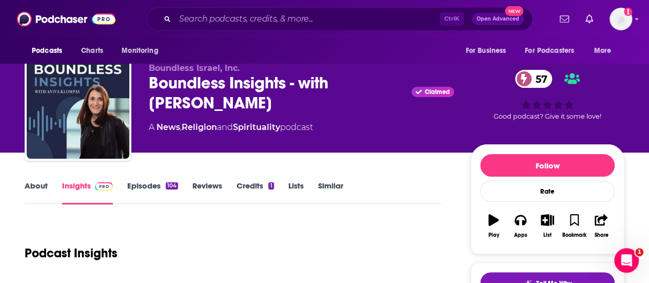  What do you see at coordinates (47, 51) in the screenshot?
I see `span: Podcasts` at bounding box center [47, 51].